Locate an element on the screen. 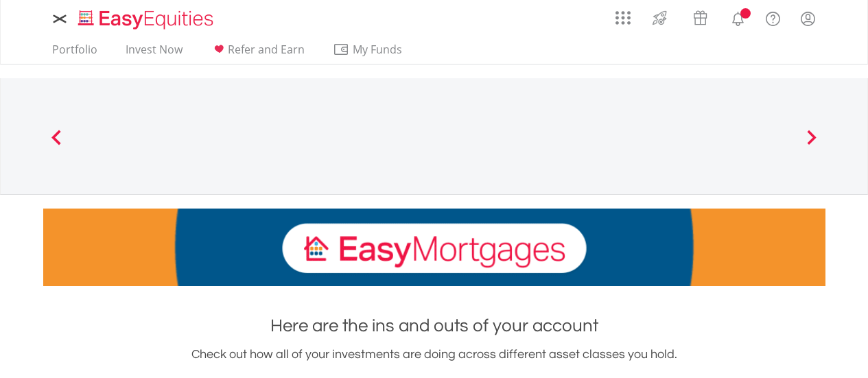  a: AppsGrid is located at coordinates (623, 14).